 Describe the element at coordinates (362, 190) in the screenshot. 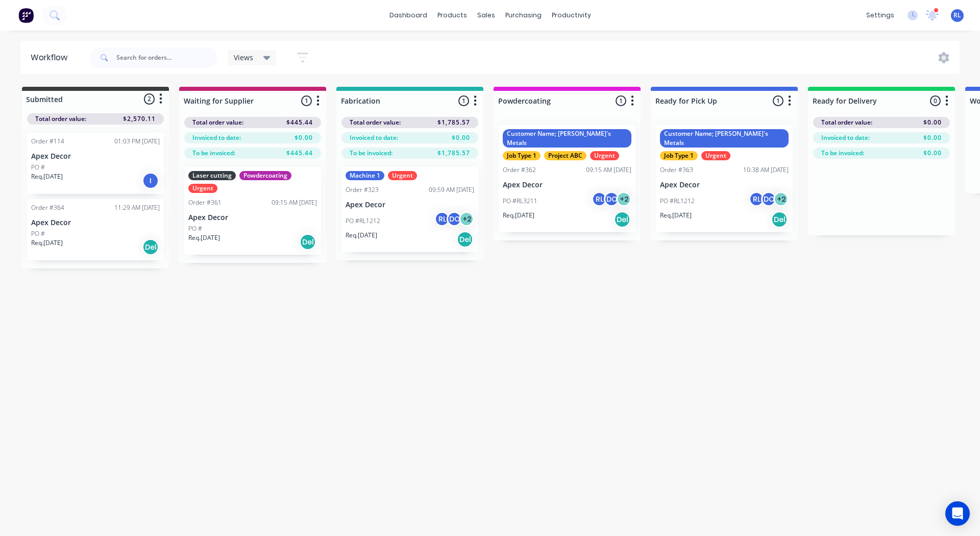

I see `div: Order #323` at that location.